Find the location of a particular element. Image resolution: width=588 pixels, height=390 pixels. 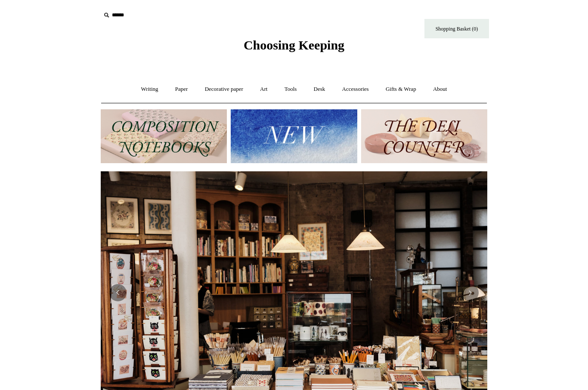

a: Art is located at coordinates (264, 89).